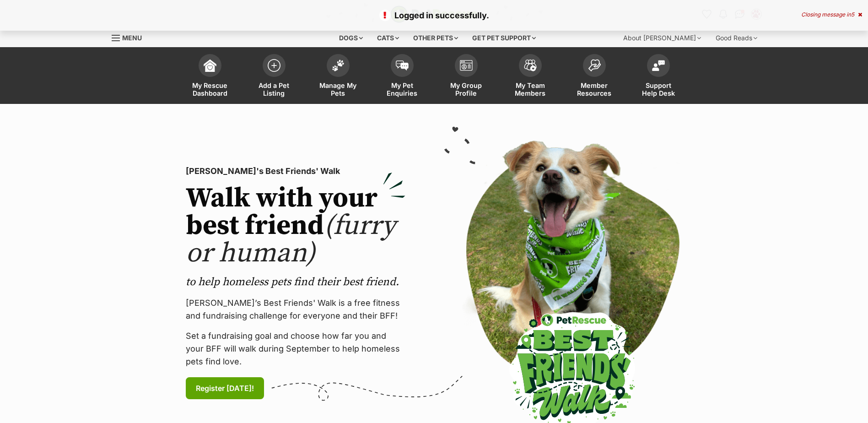 Image resolution: width=868 pixels, height=423 pixels. What do you see at coordinates (338, 76) in the screenshot?
I see `a: Manage My Pets` at bounding box center [338, 76].